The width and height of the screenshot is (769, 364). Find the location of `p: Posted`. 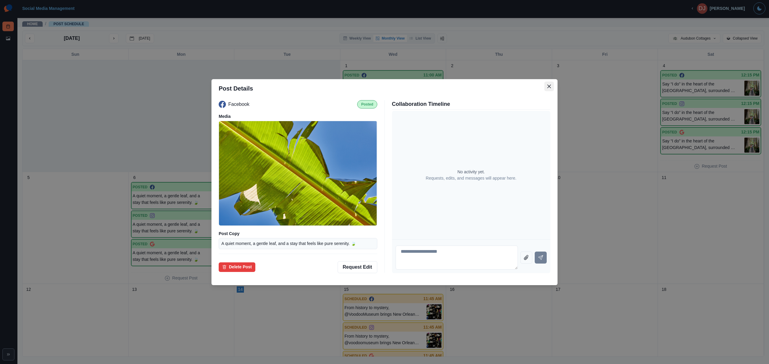

p: Posted is located at coordinates (367, 104).